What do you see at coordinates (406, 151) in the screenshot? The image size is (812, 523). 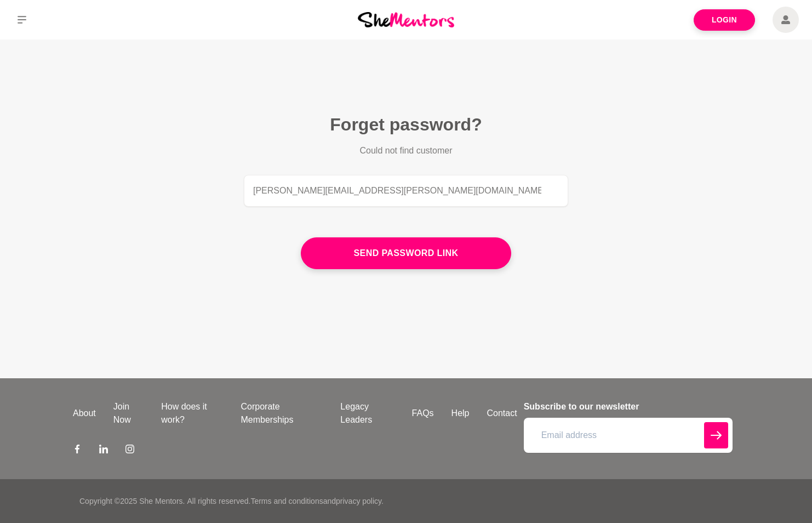 I see `p: Could not find customer` at bounding box center [406, 151].